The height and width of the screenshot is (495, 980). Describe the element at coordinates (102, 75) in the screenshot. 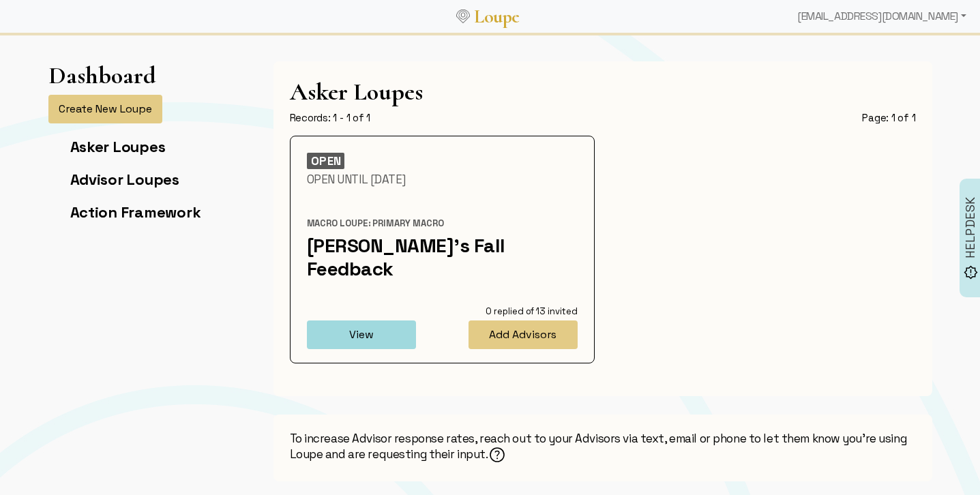

I see `h1: Dashboard` at that location.